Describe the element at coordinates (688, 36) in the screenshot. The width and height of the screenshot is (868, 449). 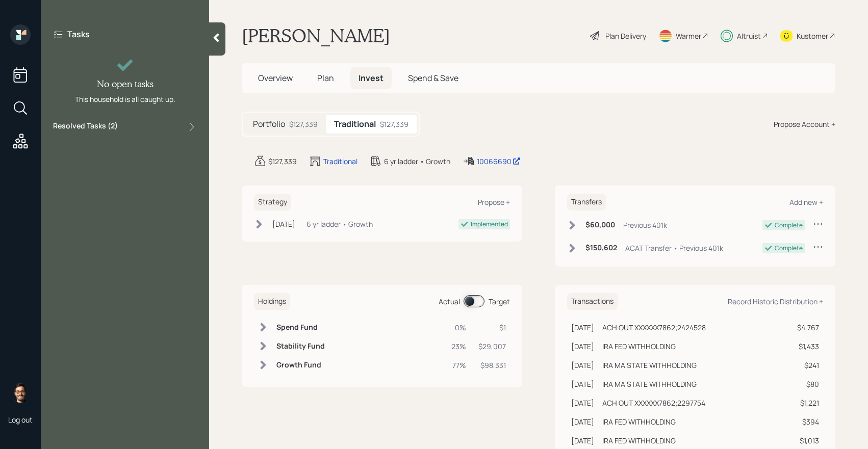
I see `div: Warmer` at that location.